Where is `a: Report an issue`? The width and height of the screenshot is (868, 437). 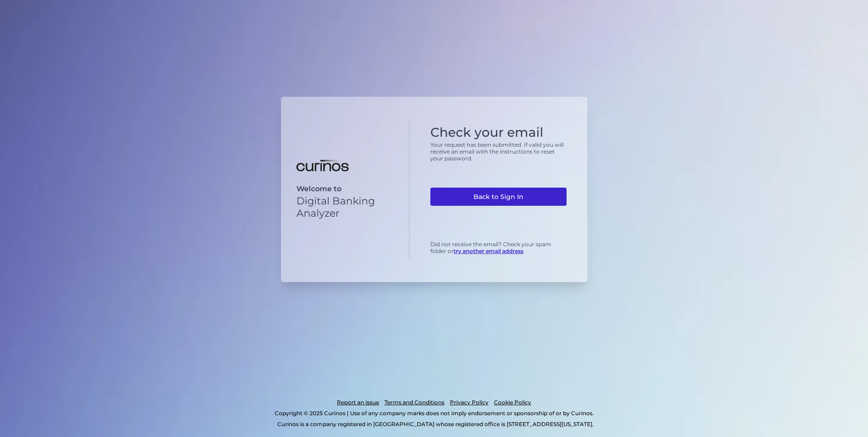
a: Report an issue is located at coordinates (358, 403).